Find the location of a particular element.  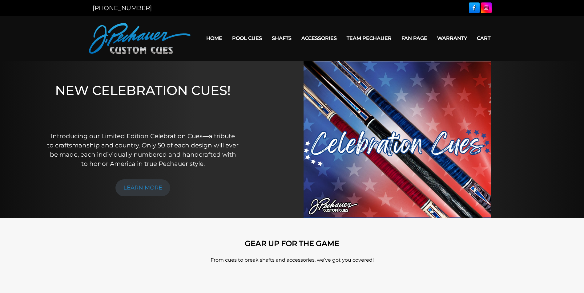

a: Fan Page is located at coordinates (414, 38).